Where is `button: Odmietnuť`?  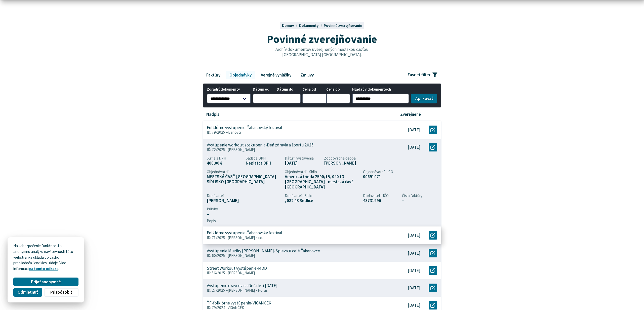
button: Odmietnuť is located at coordinates (27, 292).